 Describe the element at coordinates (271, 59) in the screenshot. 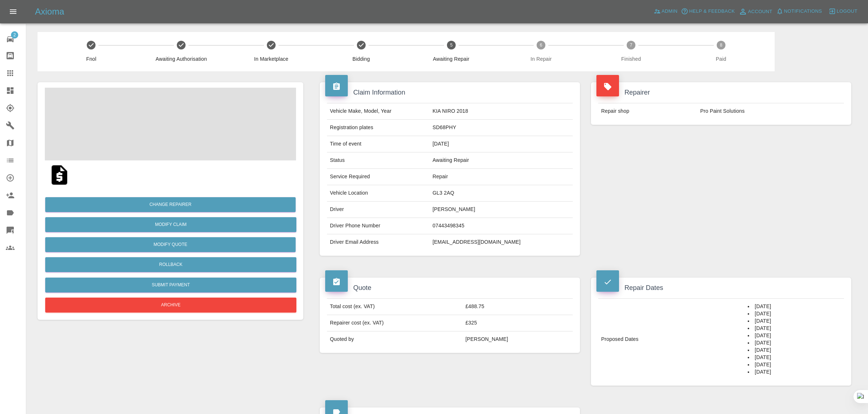

I see `span: In Marketplace` at that location.